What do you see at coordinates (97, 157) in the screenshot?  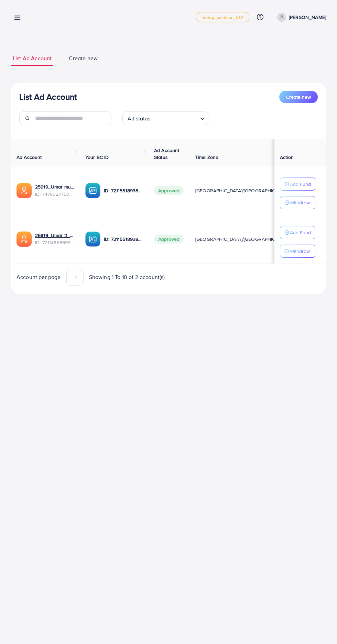 I see `span: Your BC ID` at bounding box center [97, 157].